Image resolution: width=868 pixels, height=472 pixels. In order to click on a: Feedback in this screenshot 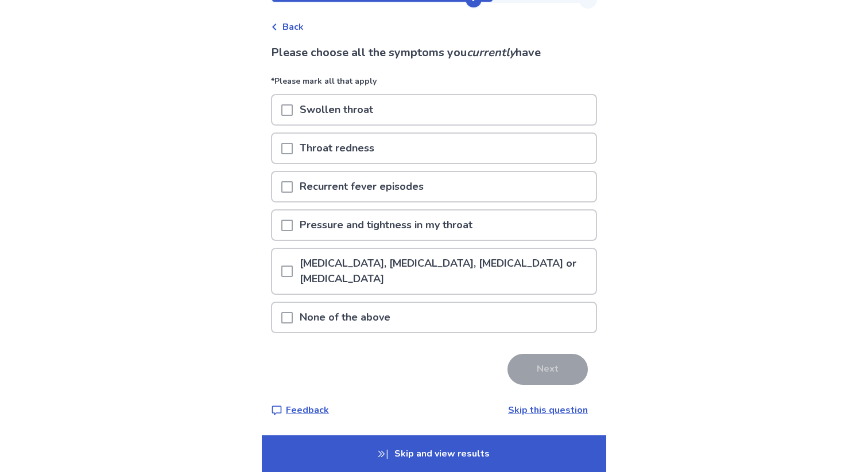, I will do `click(300, 410)`.